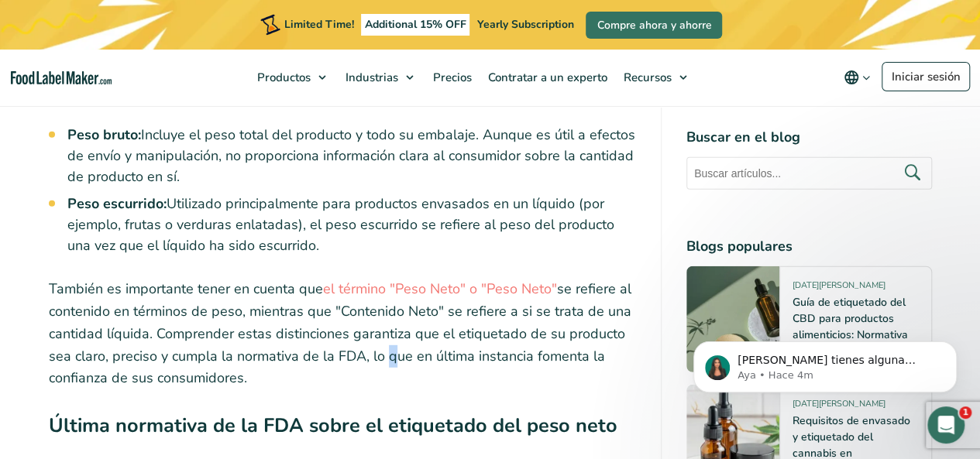 The image size is (980, 459). I want to click on a: Compre ahora y ahorre, so click(654, 24).